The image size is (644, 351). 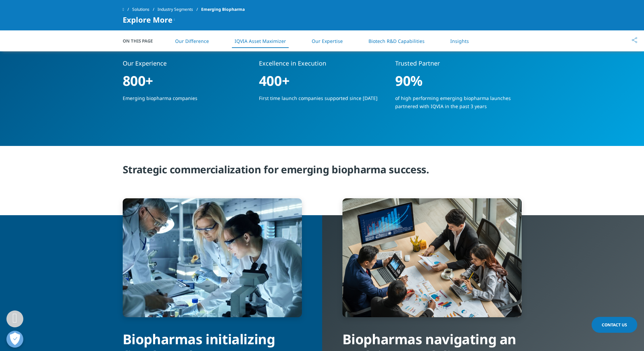 What do you see at coordinates (148, 19) in the screenshot?
I see `span: Explore More` at bounding box center [148, 19].